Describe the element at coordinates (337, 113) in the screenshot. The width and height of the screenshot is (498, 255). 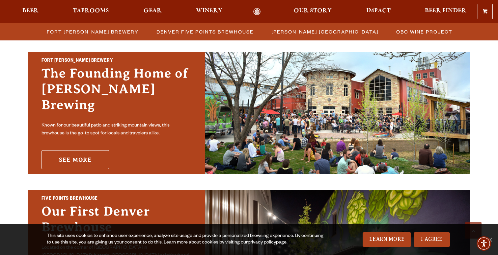
I see `img: Fort Collins Brewery & Taproom'` at that location.